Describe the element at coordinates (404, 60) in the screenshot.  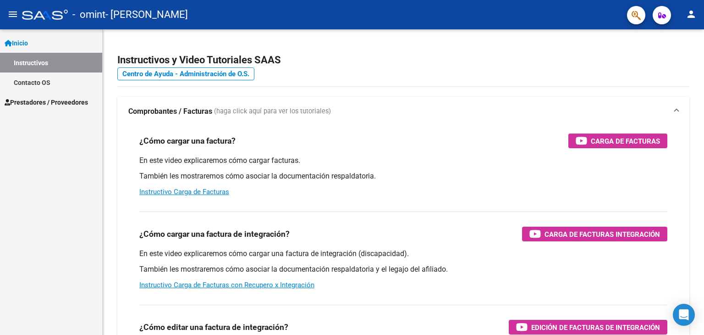
I see `h2: Instructivos y Video Tutoriales SAAS` at that location.